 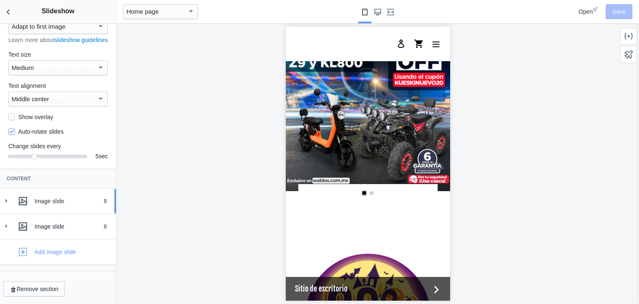 I want to click on span: Open, so click(x=586, y=12).